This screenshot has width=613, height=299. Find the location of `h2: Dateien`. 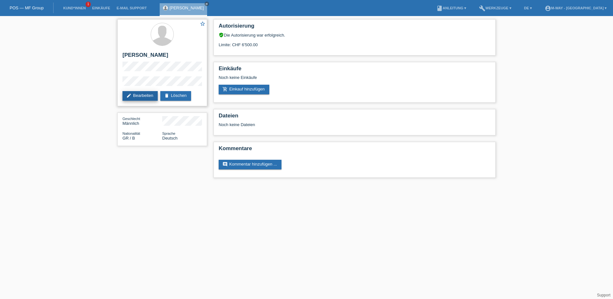

h2: Dateien is located at coordinates (355, 117).